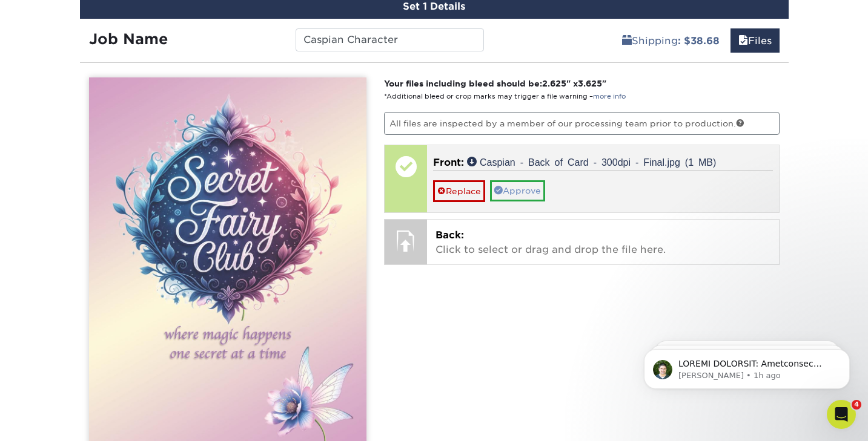 The height and width of the screenshot is (441, 868). I want to click on small: *Additional bleed or crop marks may trigger a file warning –, so click(505, 96).